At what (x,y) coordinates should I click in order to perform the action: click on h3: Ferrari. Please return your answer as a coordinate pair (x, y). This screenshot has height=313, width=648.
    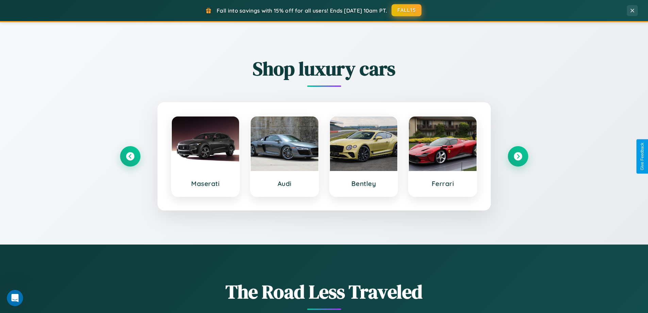
    Looking at the image, I should click on (443, 183).